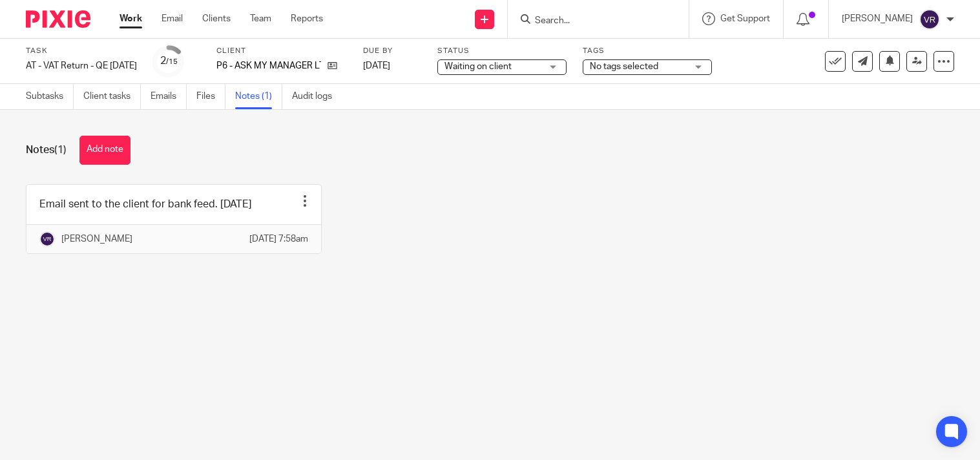 This screenshot has height=460, width=980. I want to click on span: (1), so click(60, 150).